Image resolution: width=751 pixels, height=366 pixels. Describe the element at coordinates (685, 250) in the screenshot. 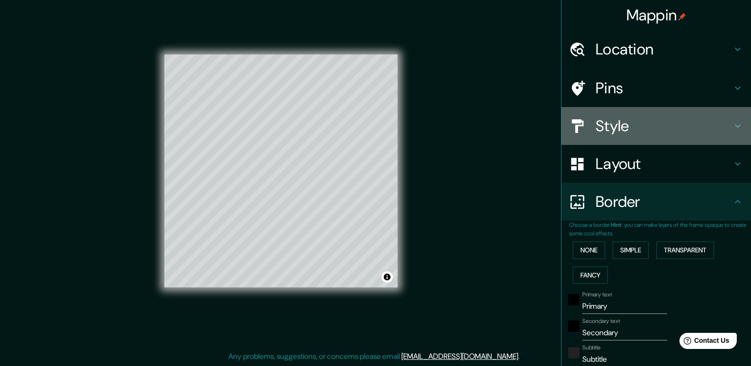

I see `button: Transparent` at that location.